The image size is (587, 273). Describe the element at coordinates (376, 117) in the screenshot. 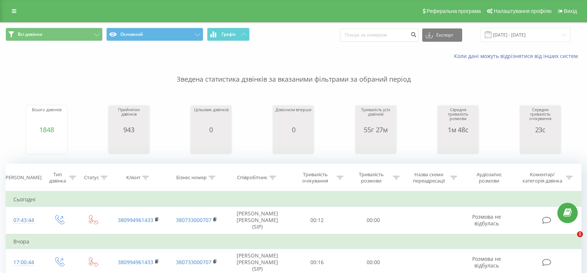

I see `div: Тривалість усіх дзвінків` at that location.